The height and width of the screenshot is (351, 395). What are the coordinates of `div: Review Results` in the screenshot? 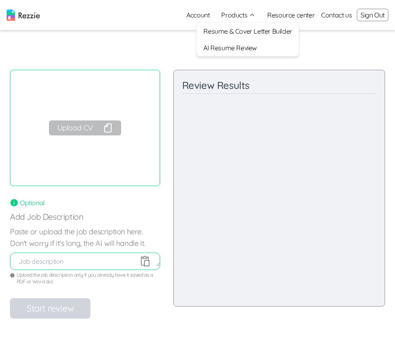 It's located at (279, 86).